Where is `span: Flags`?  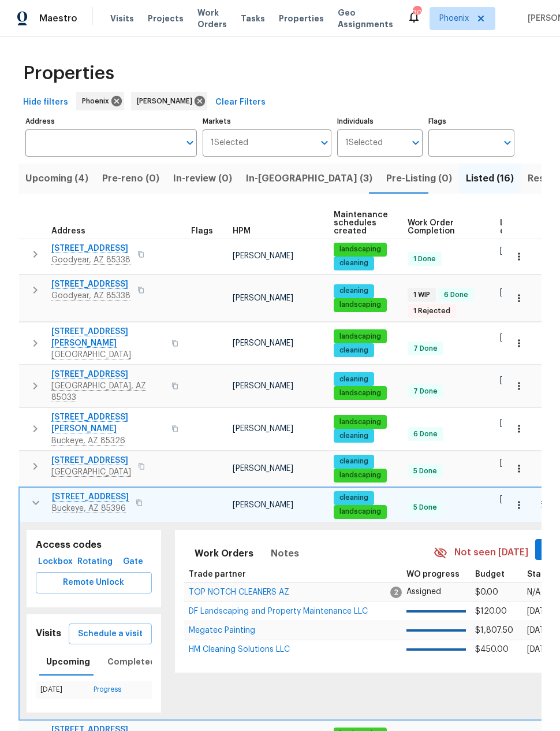 span: Flags is located at coordinates (202, 231).